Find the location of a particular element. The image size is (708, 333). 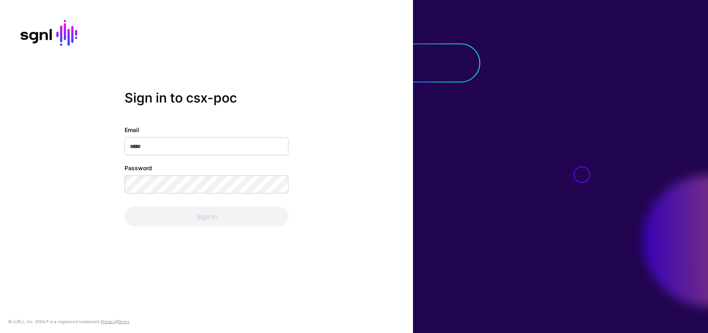

h2: Sign in to csx-poc is located at coordinates (207, 98).